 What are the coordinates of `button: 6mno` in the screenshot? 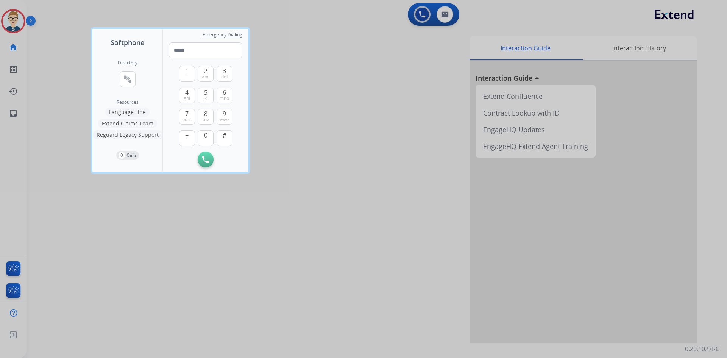 It's located at (224, 95).